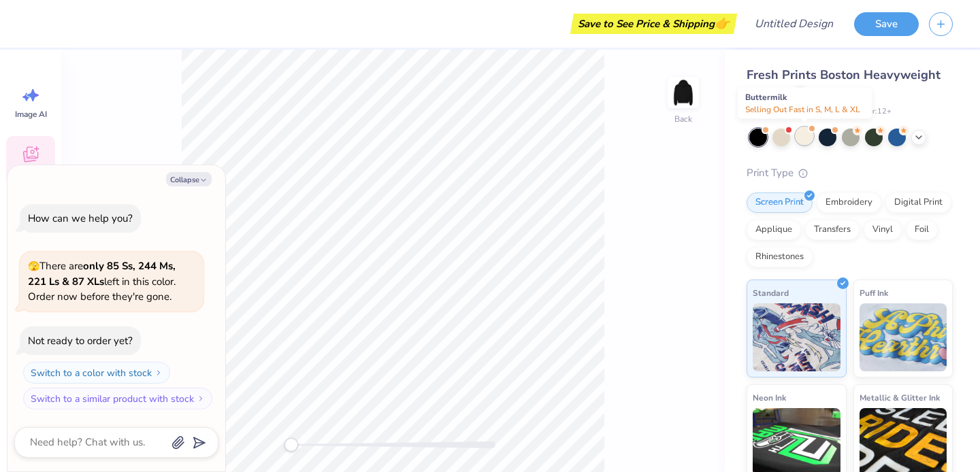 This screenshot has width=980, height=472. Describe the element at coordinates (779, 257) in the screenshot. I see `div: Rhinestones` at that location.